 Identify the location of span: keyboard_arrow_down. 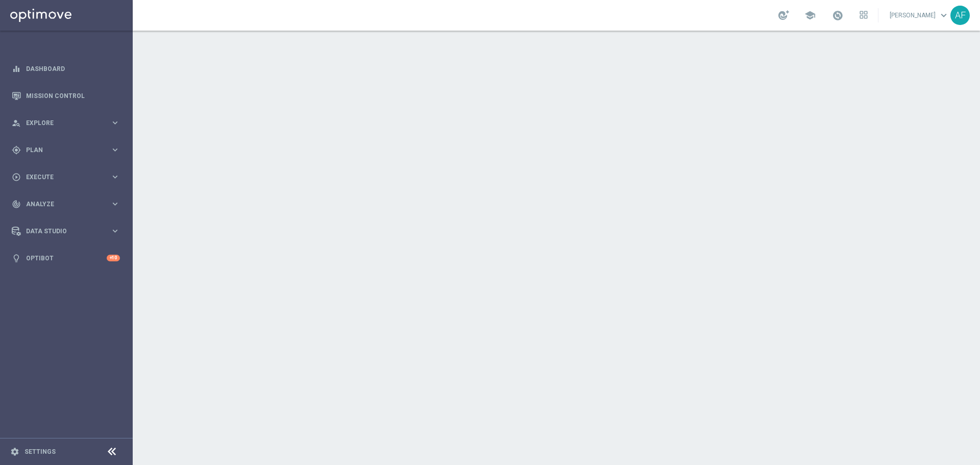
(944, 16).